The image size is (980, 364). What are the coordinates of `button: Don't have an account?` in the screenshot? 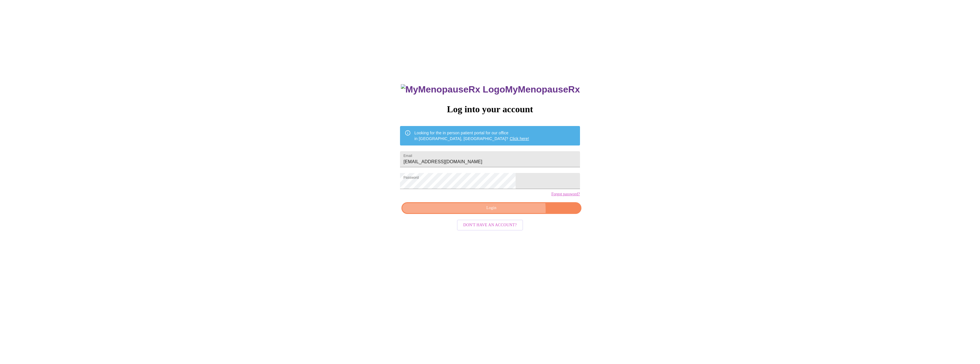 It's located at (490, 225).